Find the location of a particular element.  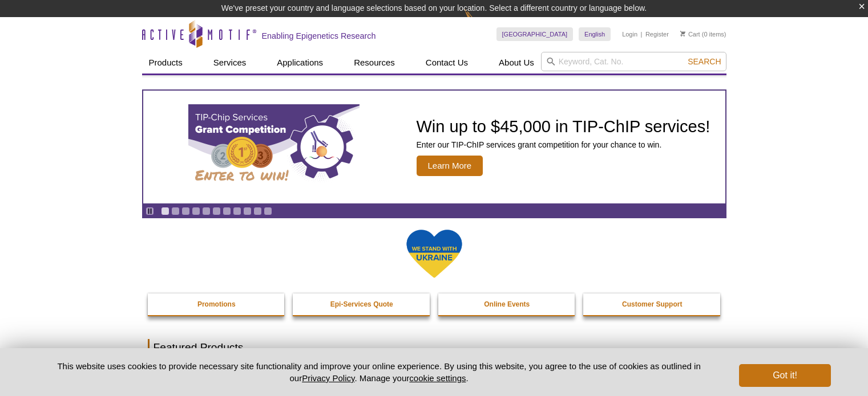

p: Enter our TIP-ChIP services grant competition for your chance to win. is located at coordinates (563, 145).